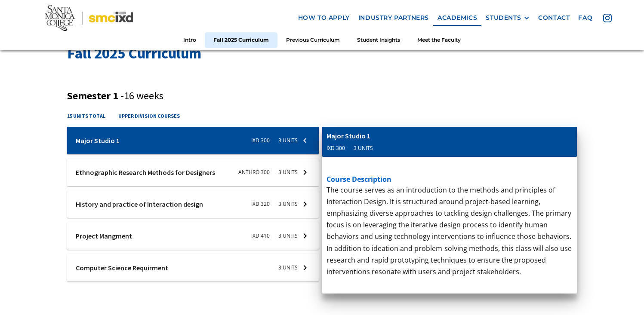 The width and height of the screenshot is (644, 315). I want to click on h3: Semester 1 -, so click(322, 96).